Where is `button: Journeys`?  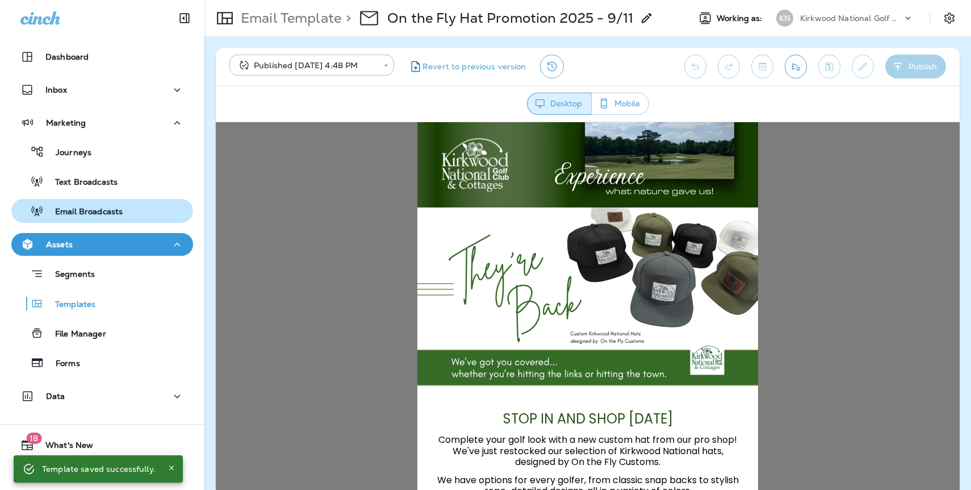 button: Journeys is located at coordinates (102, 152).